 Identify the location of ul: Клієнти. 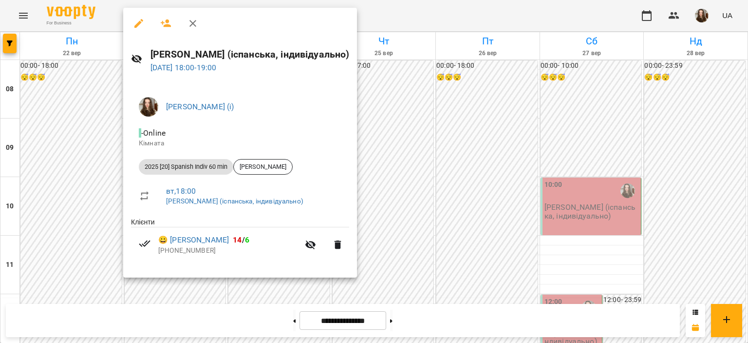
(240, 241).